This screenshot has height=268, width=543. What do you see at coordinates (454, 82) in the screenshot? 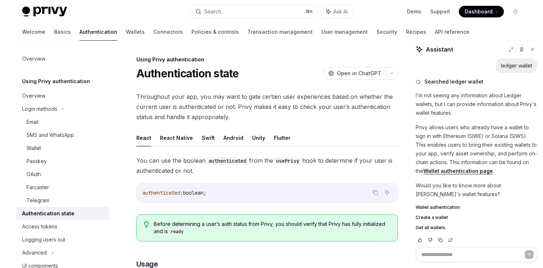
I see `span: Searched ledger wallet` at bounding box center [454, 82].